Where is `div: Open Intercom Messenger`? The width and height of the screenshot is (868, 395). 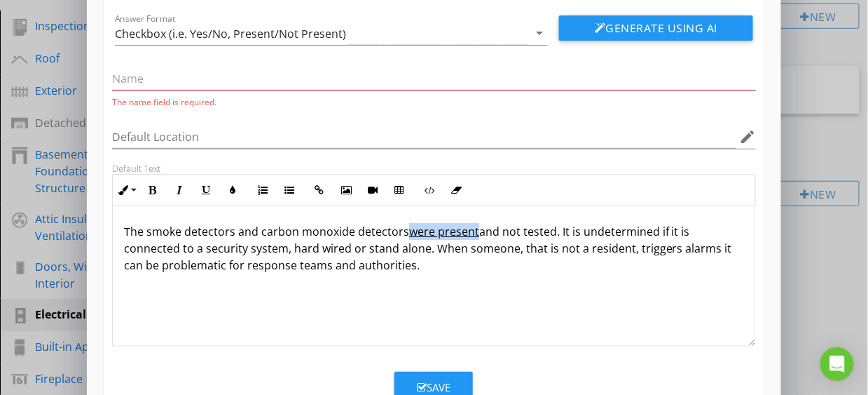 div: Open Intercom Messenger is located at coordinates (837, 364).